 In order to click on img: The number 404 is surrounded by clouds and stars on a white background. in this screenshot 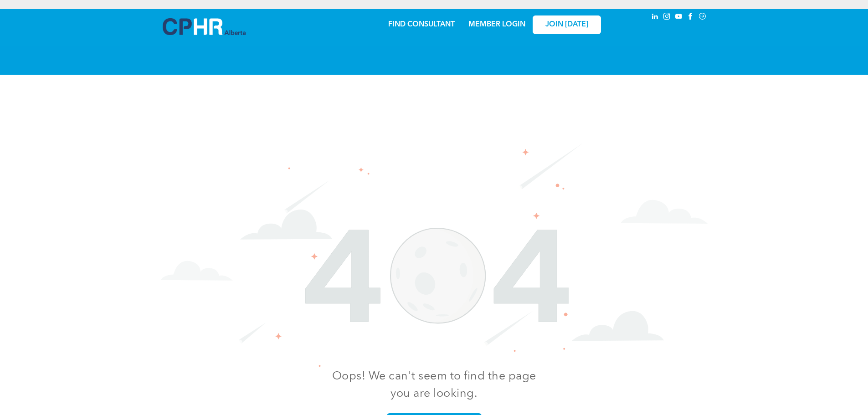, I will do `click(434, 255)`.